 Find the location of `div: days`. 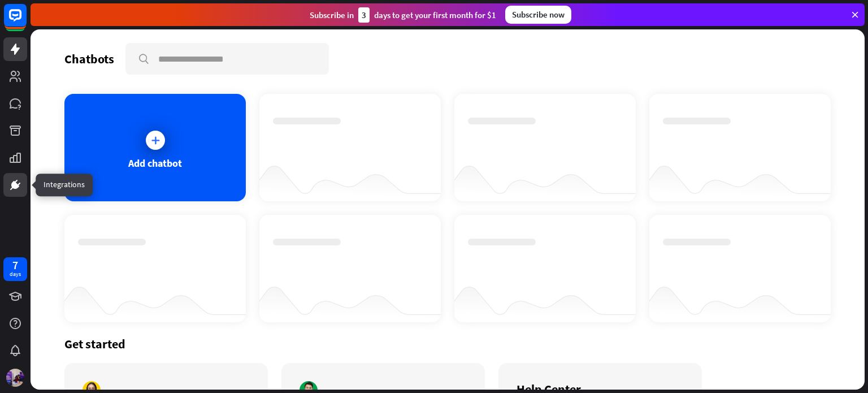

div: days is located at coordinates (16, 274).